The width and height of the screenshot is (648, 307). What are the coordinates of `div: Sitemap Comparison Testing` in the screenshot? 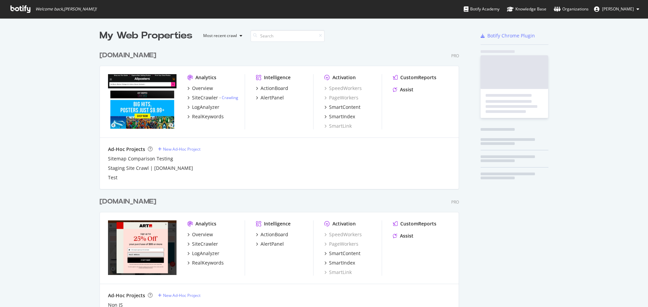 It's located at (140, 159).